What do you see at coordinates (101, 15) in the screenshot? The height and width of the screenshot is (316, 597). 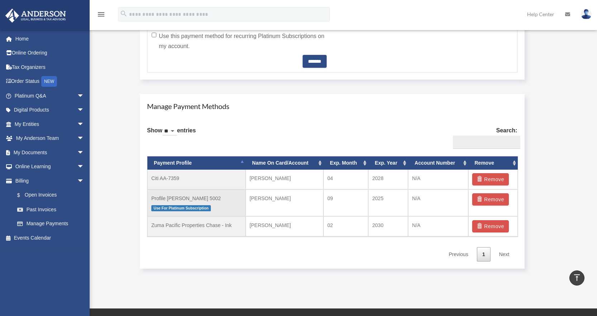 I see `a: menu` at bounding box center [101, 15].